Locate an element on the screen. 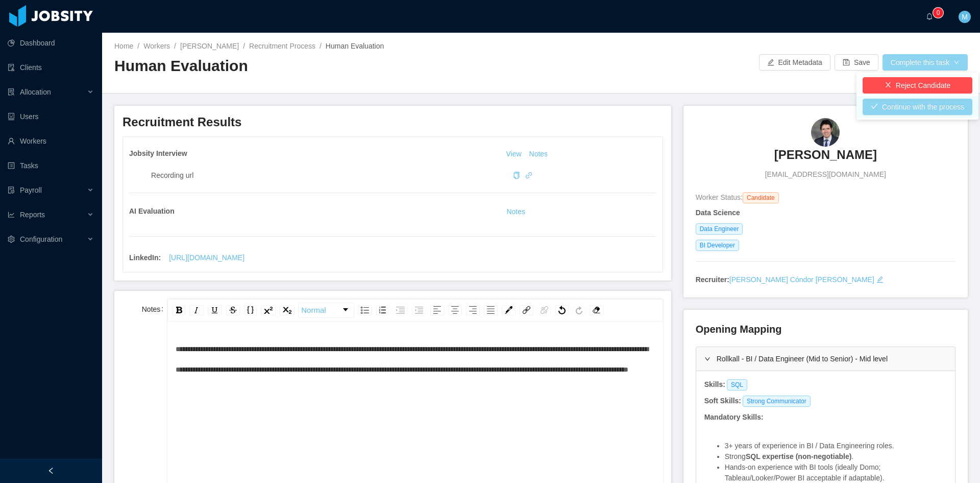 The image size is (980, 483). div: rdw-remove-control is located at coordinates (596, 310).